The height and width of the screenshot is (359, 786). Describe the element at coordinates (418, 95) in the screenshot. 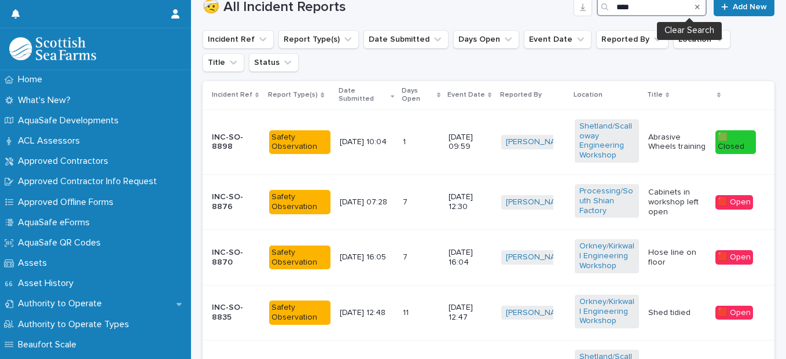

I see `p: Days Open` at that location.